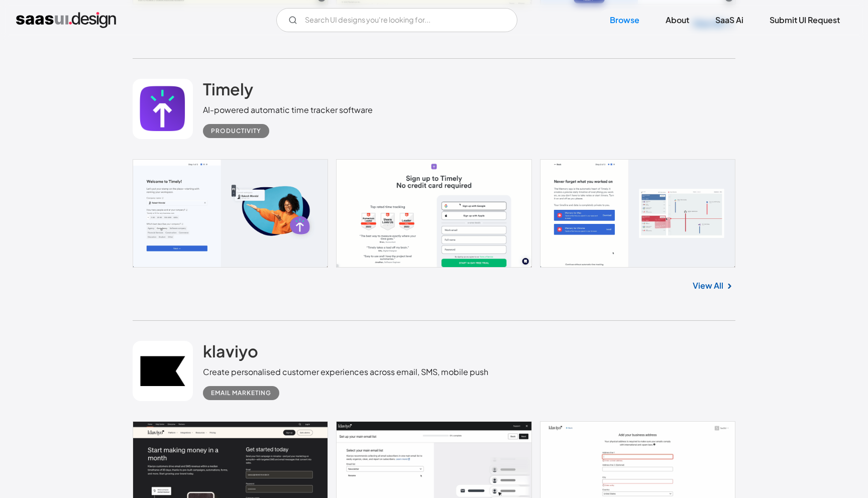 Image resolution: width=868 pixels, height=498 pixels. I want to click on div: Productivity, so click(236, 131).